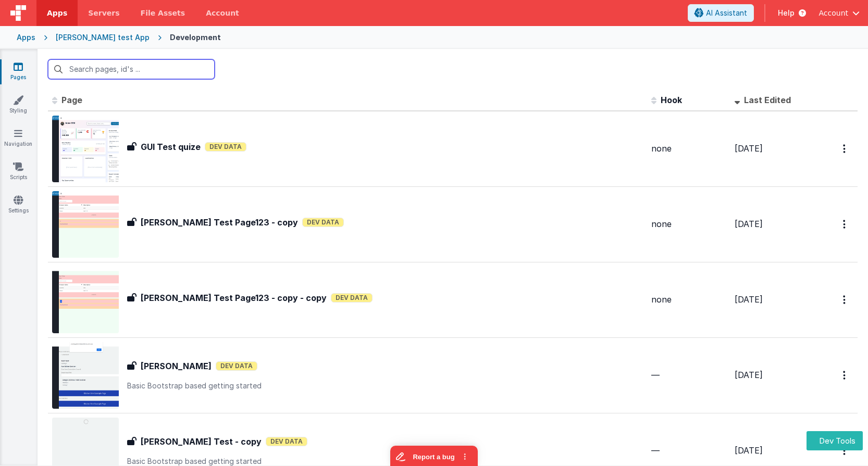 The image size is (868, 466). Describe the element at coordinates (132, 69) in the screenshot. I see `input: Search pages, id's ...` at that location.